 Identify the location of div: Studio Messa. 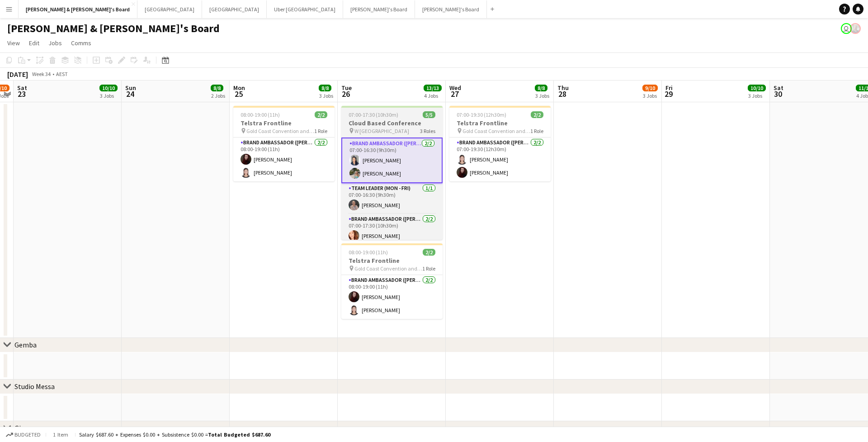
(35, 386).